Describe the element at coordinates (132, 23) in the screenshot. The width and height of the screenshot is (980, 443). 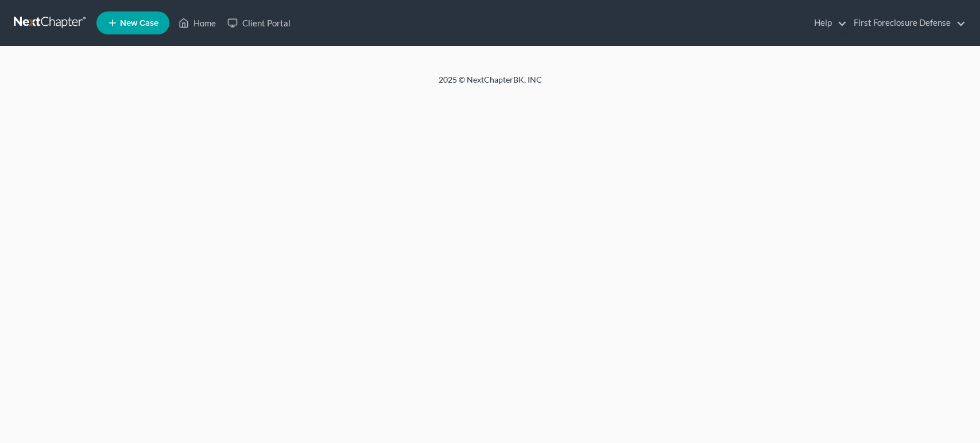
I see `new-legal-case-button: New Case` at that location.